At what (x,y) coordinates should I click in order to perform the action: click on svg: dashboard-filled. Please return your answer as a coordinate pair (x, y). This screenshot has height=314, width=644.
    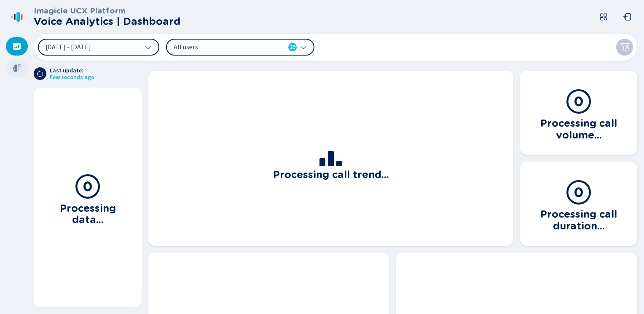
    Looking at the image, I should click on (17, 46).